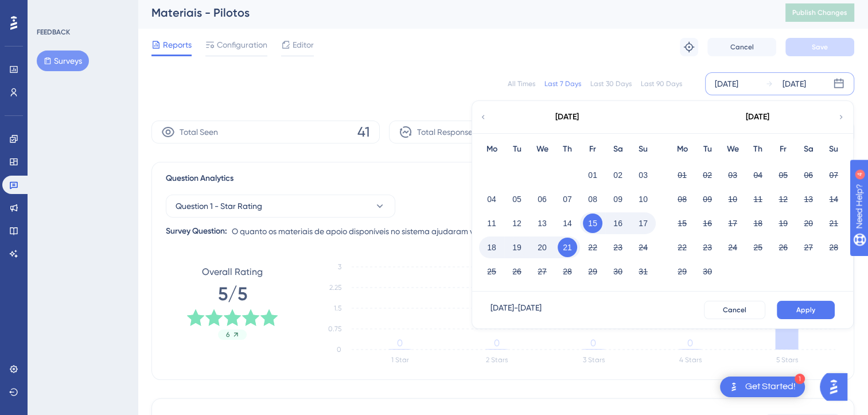  Describe the element at coordinates (196, 231) in the screenshot. I see `div: Survey Question:` at that location.